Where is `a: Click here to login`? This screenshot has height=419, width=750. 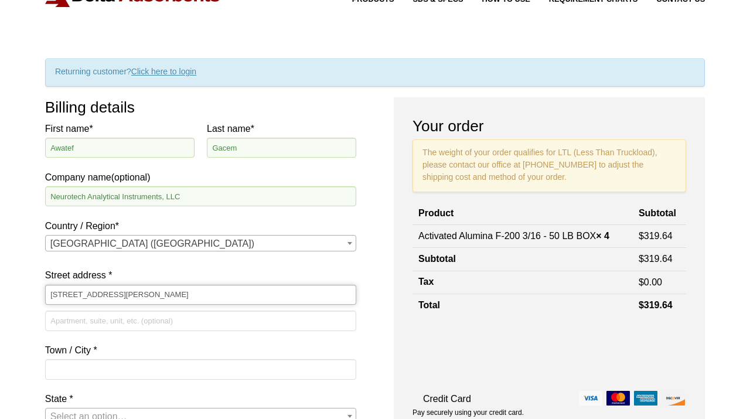
a: Click here to login is located at coordinates (164, 72).